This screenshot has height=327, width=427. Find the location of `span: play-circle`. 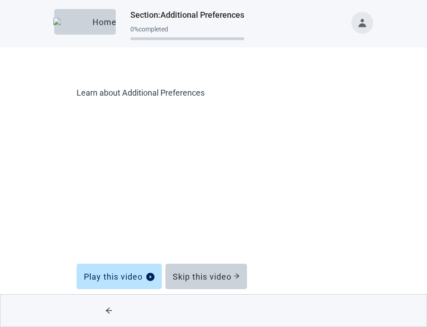

span: play-circle is located at coordinates (150, 277).